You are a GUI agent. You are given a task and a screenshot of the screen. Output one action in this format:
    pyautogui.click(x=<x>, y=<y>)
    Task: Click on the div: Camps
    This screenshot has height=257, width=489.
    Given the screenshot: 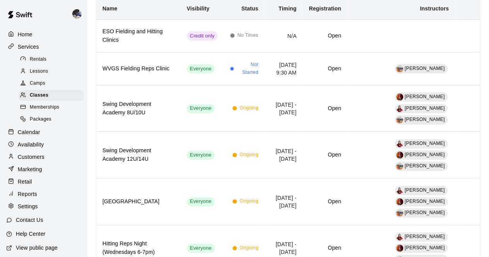 What is the action you would take?
    pyautogui.click(x=51, y=84)
    